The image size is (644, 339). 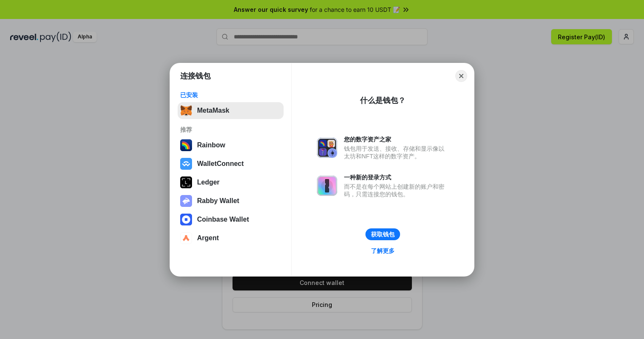 What do you see at coordinates (230, 111) in the screenshot?
I see `button: MetaMask` at bounding box center [230, 111].